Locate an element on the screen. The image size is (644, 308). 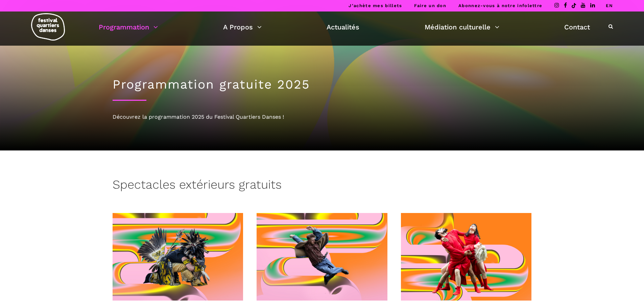
a: A Propos is located at coordinates (243, 27).